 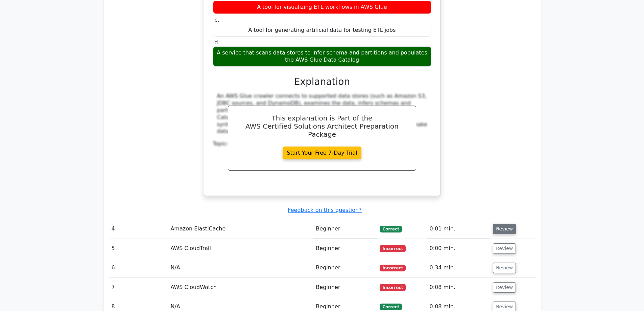 I want to click on td: 7, so click(x=138, y=287).